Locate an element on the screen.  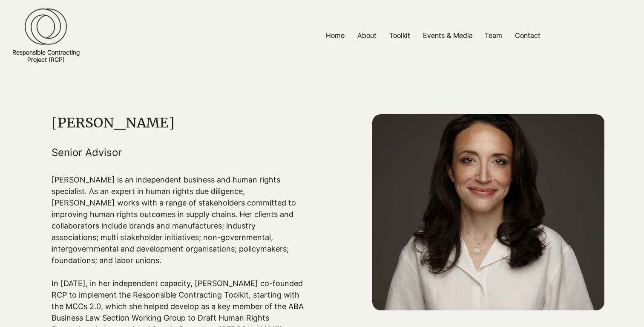
a: Responsible ContractingProject (RCP) is located at coordinates (46, 56).